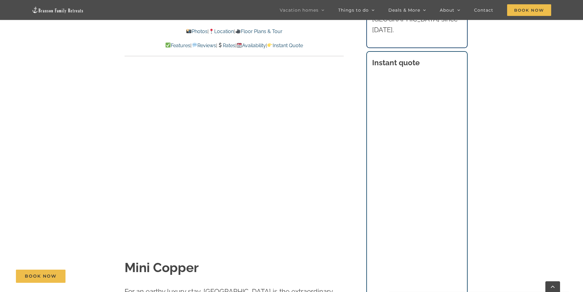 Image resolution: width=583 pixels, height=292 pixels. What do you see at coordinates (259, 31) in the screenshot?
I see `a: Floor Plans & Tour` at bounding box center [259, 31].